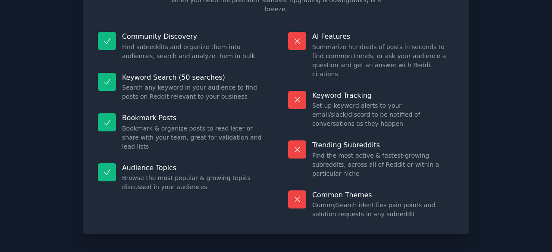 The height and width of the screenshot is (252, 552). I want to click on dd: Bookmark & organize posts to read later or share with your team, great for validation and lead lists, so click(193, 138).